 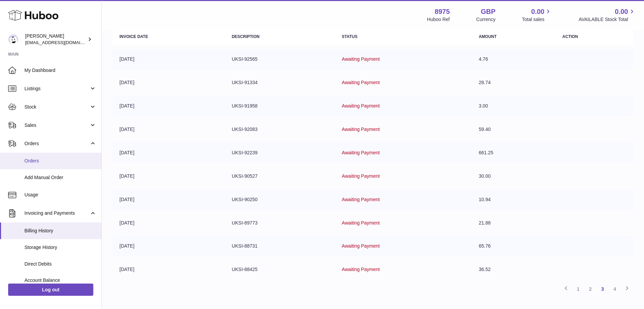 I want to click on a: 2, so click(x=590, y=289).